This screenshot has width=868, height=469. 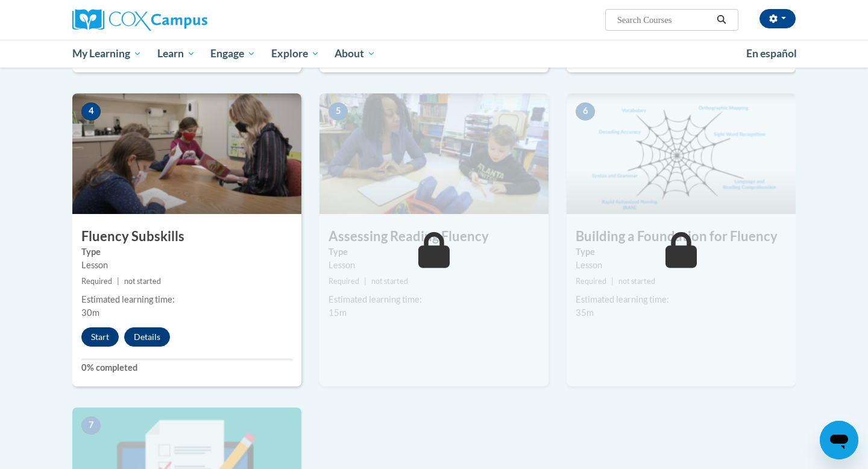 I want to click on a: En español, so click(x=771, y=54).